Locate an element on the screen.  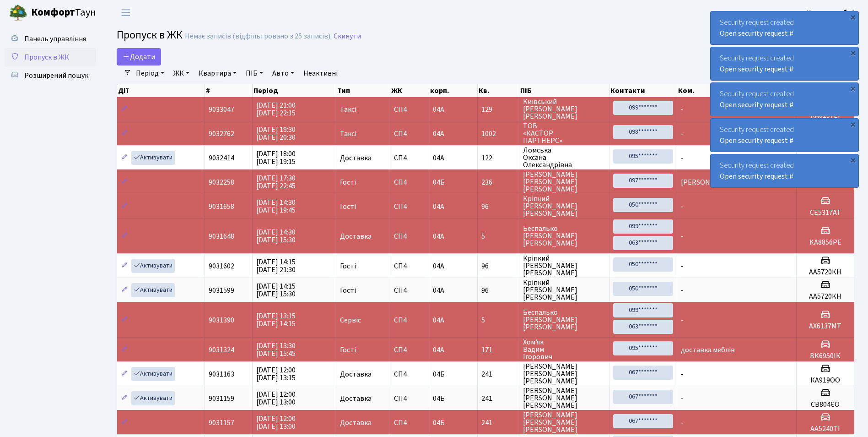
span: 9031163 is located at coordinates (222, 374).